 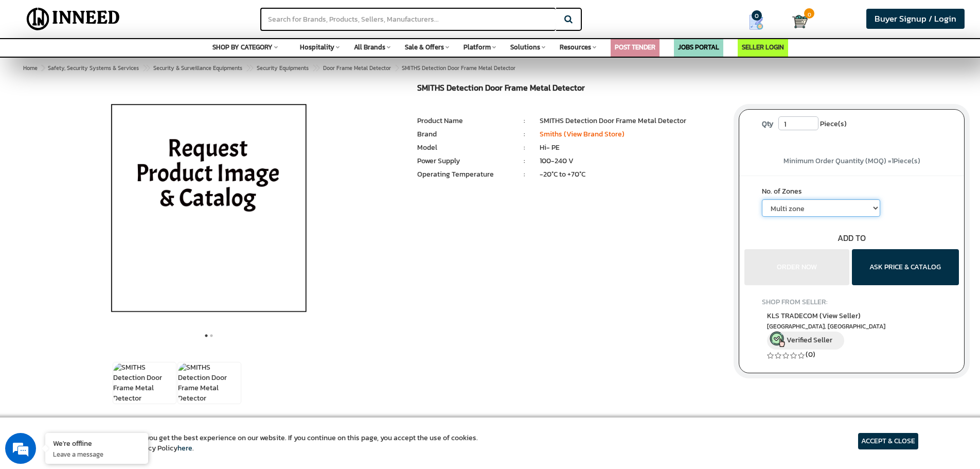 I want to click on span: Sale & Offers, so click(x=425, y=47).